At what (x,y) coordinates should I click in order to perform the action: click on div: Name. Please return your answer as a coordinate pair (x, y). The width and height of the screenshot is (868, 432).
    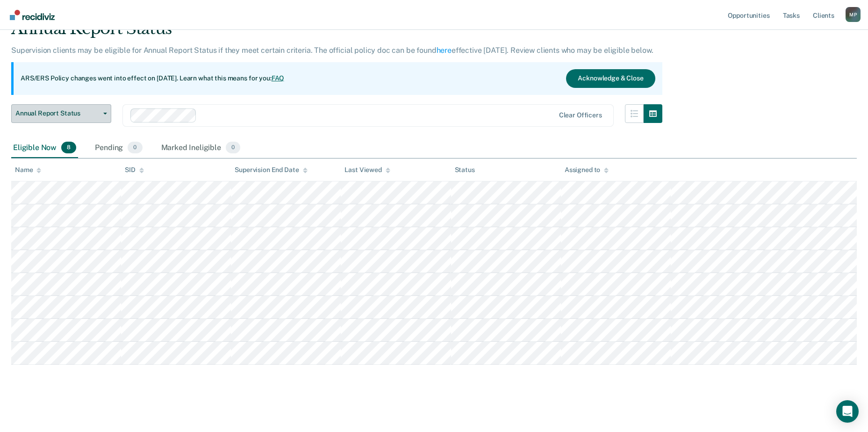
    Looking at the image, I should click on (28, 169).